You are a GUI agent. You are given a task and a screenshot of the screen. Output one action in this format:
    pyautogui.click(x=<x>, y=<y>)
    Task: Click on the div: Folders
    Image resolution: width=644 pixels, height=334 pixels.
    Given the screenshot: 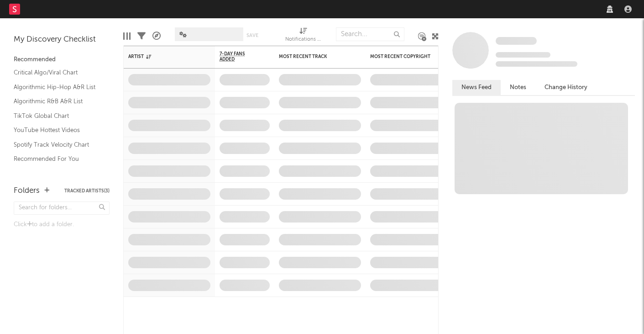 What is the action you would take?
    pyautogui.click(x=27, y=191)
    